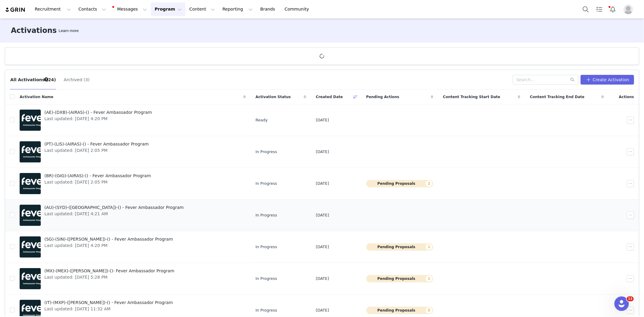  Describe the element at coordinates (630, 299) in the screenshot. I see `span: 13` at that location.